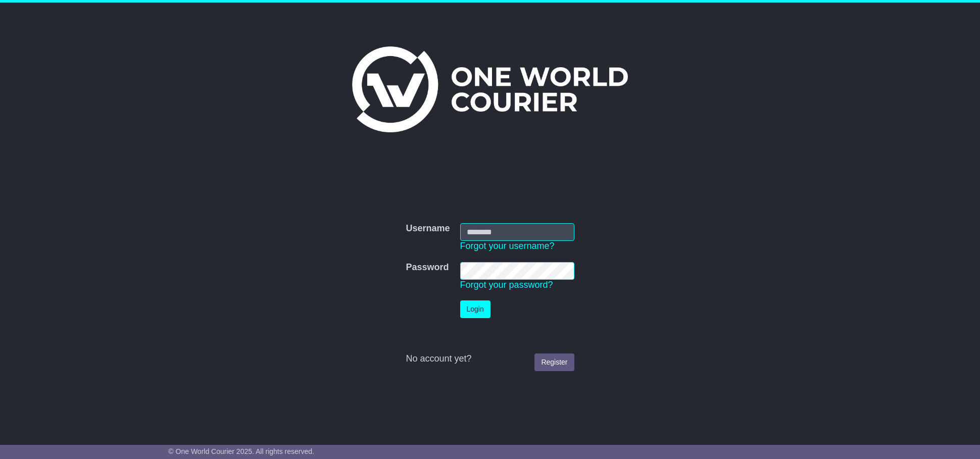  Describe the element at coordinates (507, 246) in the screenshot. I see `a: Forgot your username?` at that location.